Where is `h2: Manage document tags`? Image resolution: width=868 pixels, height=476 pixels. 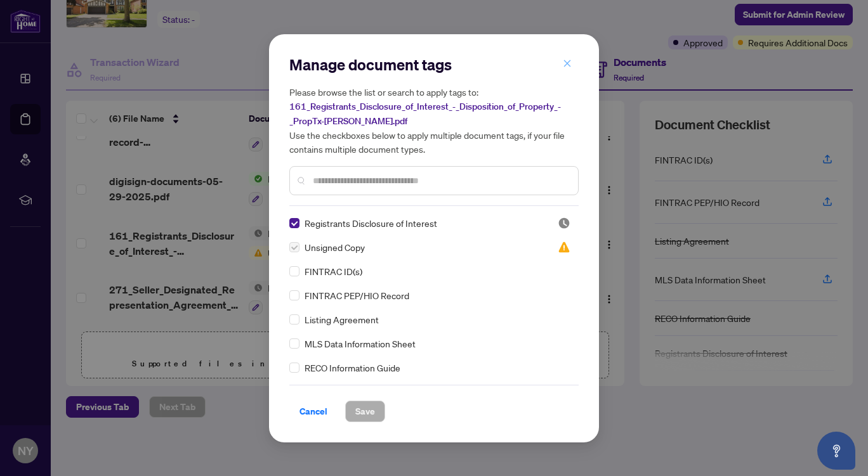 h2: Manage document tags is located at coordinates (434, 64).